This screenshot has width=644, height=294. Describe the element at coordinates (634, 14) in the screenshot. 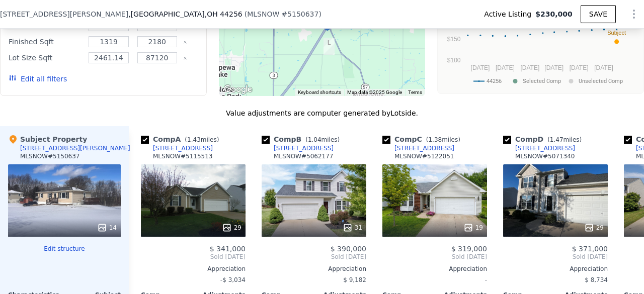

I see `button: Show Options` at that location.